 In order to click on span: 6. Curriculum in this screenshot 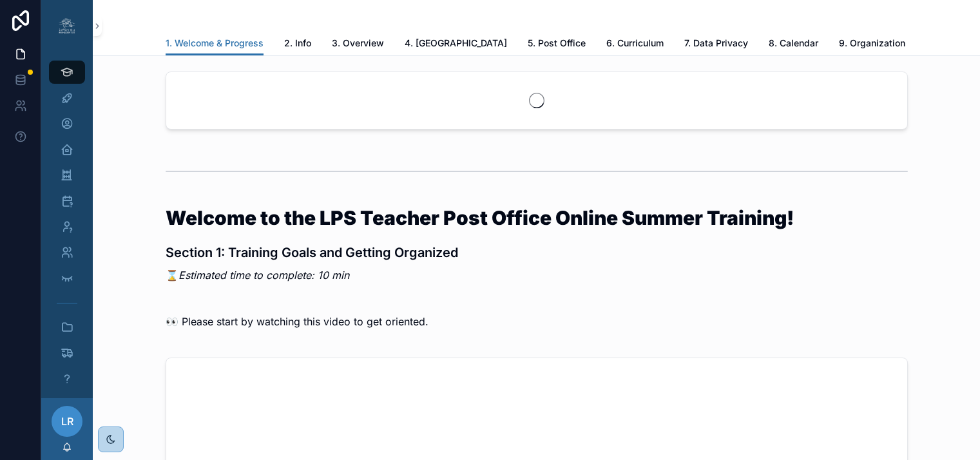, I will do `click(634, 43)`.